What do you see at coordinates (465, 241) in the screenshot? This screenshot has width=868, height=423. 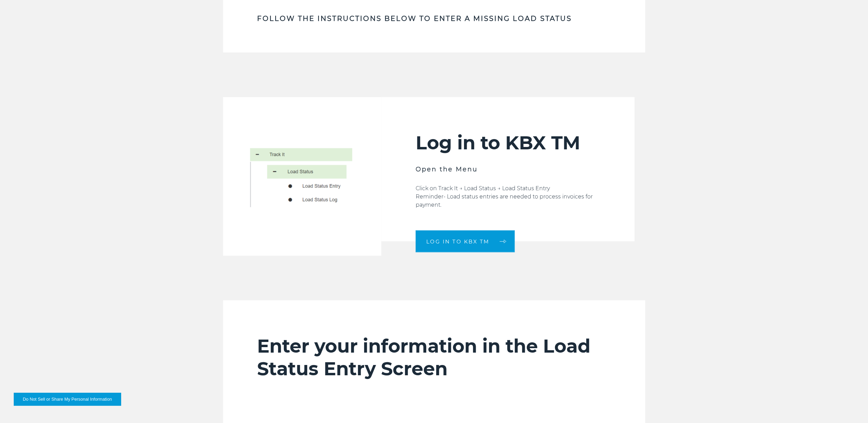 I see `a: LOG IN TO KBX TM arrow arrow` at bounding box center [465, 241].